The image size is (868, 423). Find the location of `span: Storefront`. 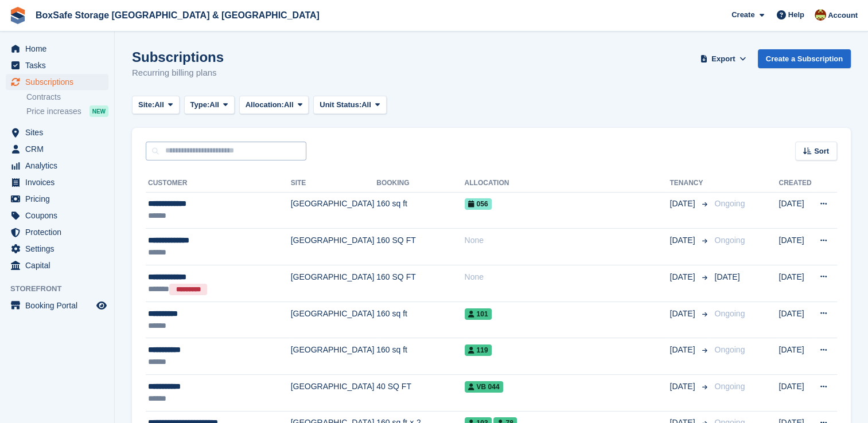

span: Storefront is located at coordinates (62, 289).